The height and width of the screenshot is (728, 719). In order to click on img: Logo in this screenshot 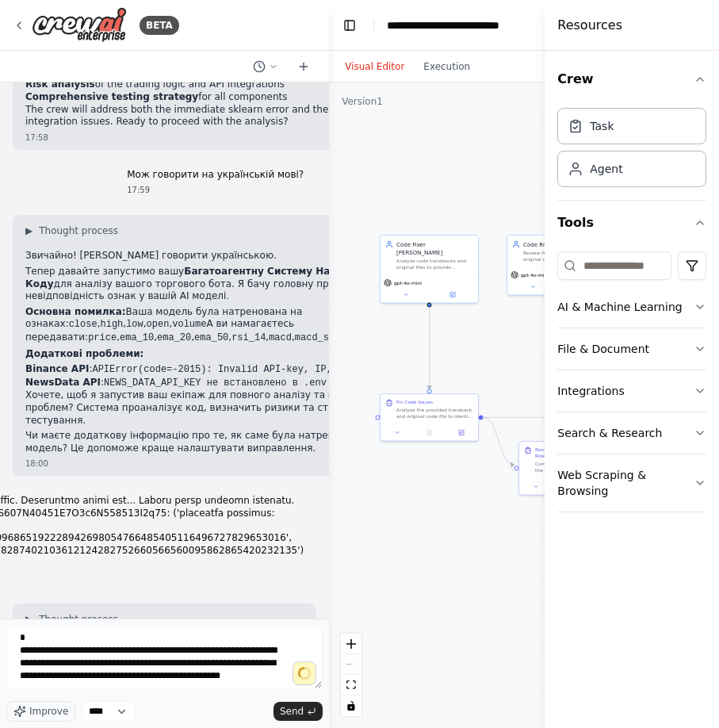, I will do `click(79, 25)`.